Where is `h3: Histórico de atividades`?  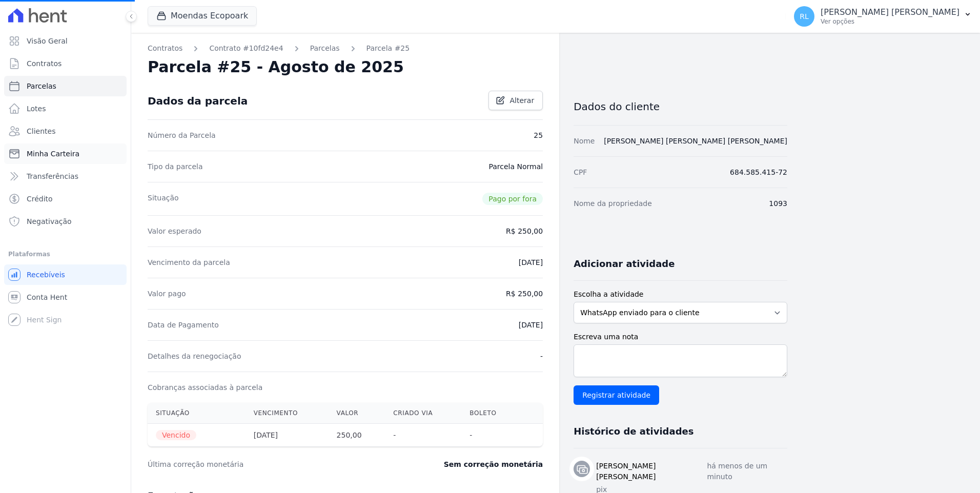 h3: Histórico de atividades is located at coordinates (633, 432).